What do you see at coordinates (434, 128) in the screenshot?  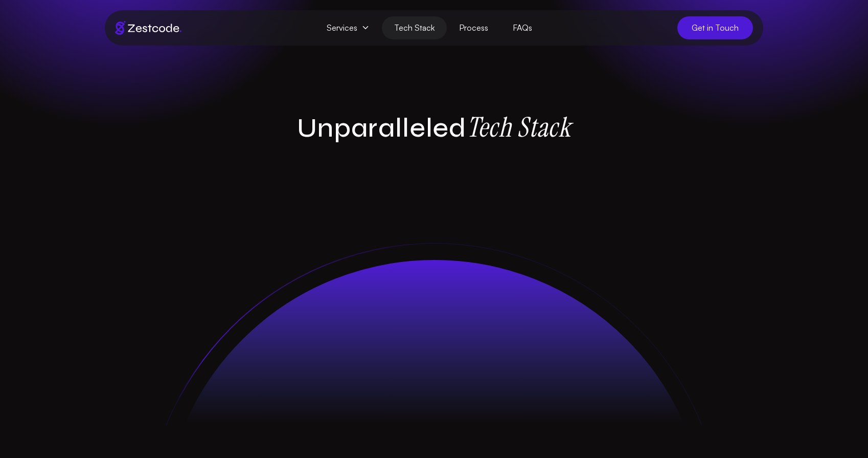 I see `h1: Unparalleled` at bounding box center [434, 128].